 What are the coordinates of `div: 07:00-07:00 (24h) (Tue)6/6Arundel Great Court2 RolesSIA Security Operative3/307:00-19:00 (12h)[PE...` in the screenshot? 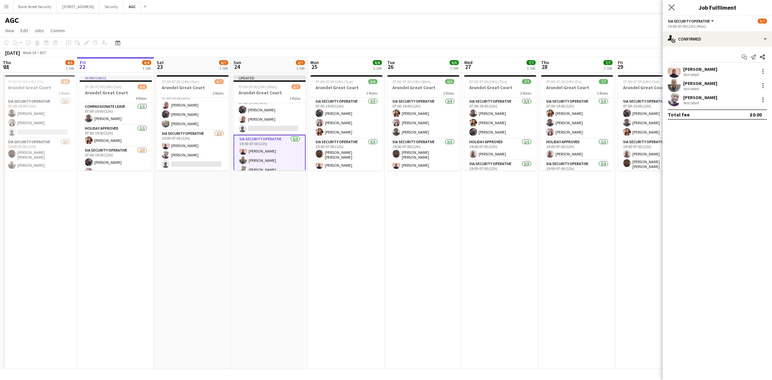 It's located at (347, 123).